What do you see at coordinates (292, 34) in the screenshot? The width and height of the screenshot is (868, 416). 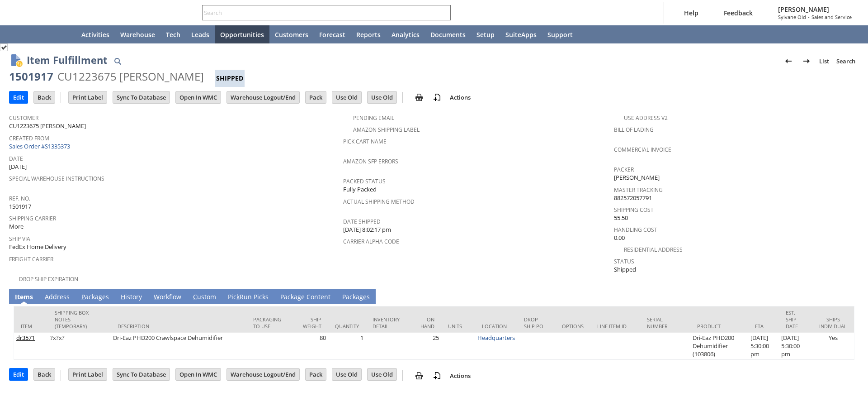 I see `span: Customers` at bounding box center [292, 34].